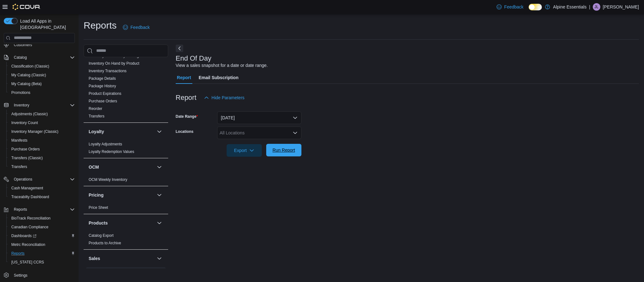 The image size is (644, 282). I want to click on a: OCM Weekly Inventory, so click(107, 180).